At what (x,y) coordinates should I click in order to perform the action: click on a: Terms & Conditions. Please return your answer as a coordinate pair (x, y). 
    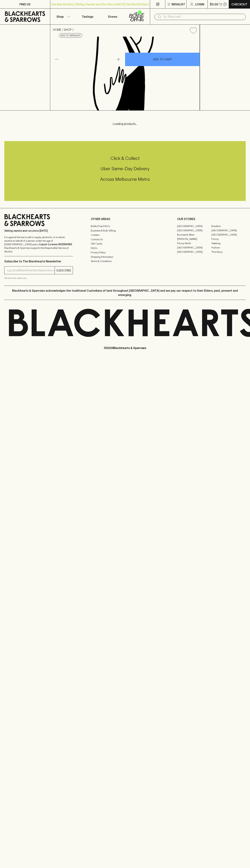
    Looking at the image, I should click on (125, 261).